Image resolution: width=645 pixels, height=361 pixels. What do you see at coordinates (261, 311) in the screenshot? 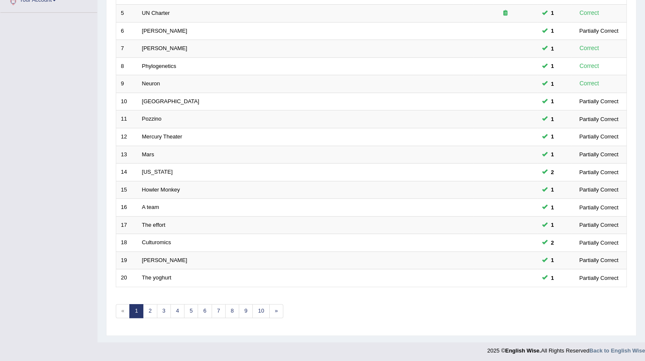
I see `a: 10` at bounding box center [261, 311].